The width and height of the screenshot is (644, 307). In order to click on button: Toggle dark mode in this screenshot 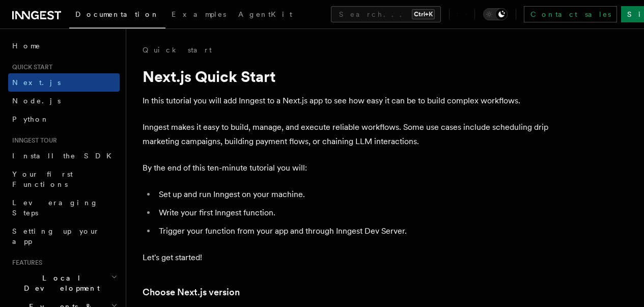, I will do `click(495, 14)`.